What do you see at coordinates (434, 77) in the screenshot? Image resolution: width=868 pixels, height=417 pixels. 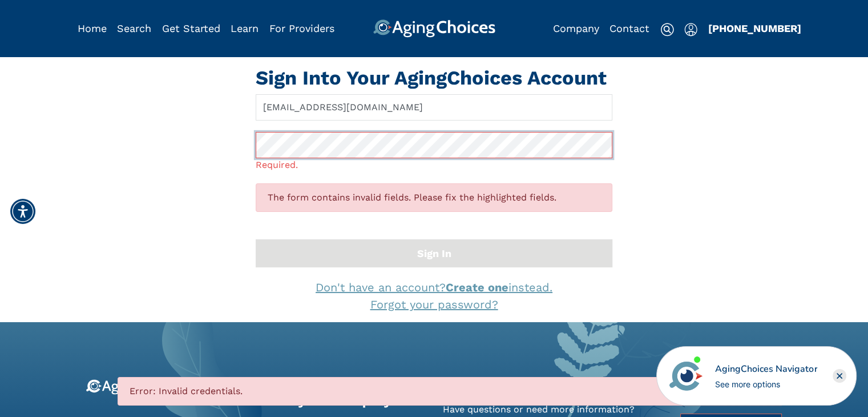 I see `h1: Sign Into Your AgingChoices Account` at bounding box center [434, 77].